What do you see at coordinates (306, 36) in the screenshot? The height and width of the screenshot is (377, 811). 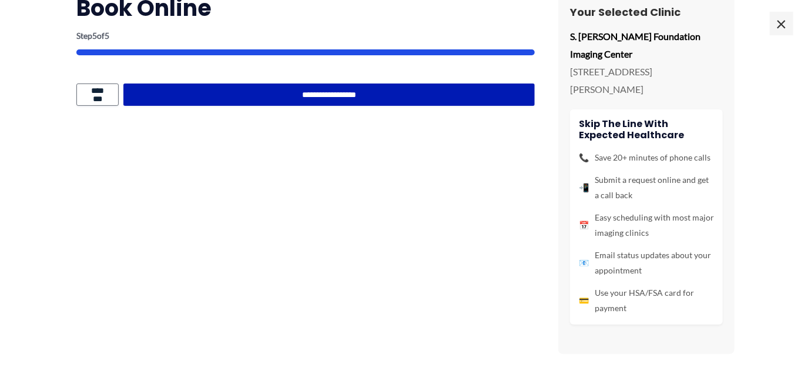 I see `p: Step of` at bounding box center [306, 36].